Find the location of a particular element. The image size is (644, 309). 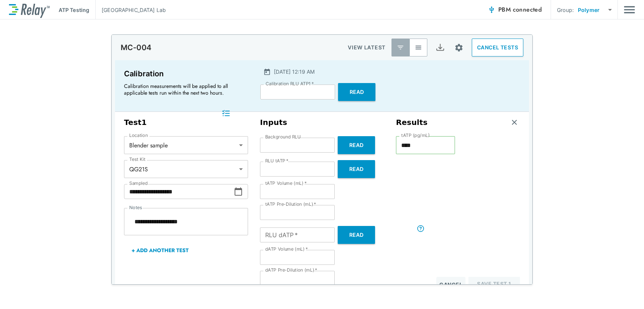

label: tATP (pg/mL) is located at coordinates (416, 135).